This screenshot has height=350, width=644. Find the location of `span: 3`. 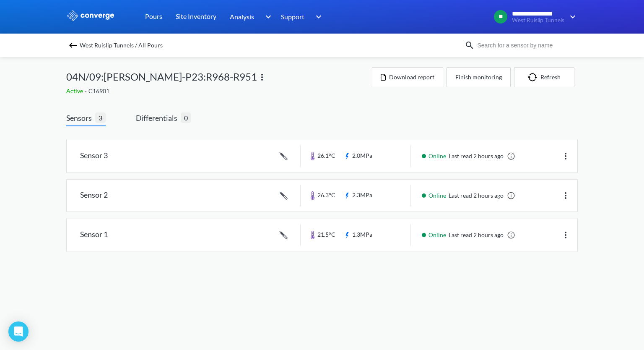

span: 3 is located at coordinates (100, 117).